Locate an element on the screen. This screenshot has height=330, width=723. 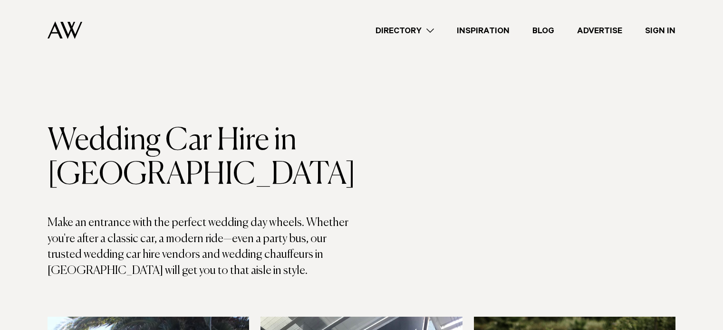
a: Blog is located at coordinates (543, 30).